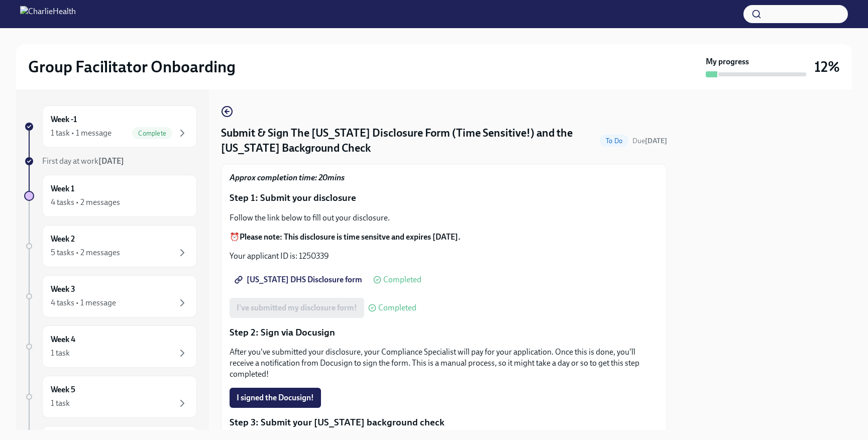 This screenshot has width=868, height=440. I want to click on span: First day at work, so click(83, 160).